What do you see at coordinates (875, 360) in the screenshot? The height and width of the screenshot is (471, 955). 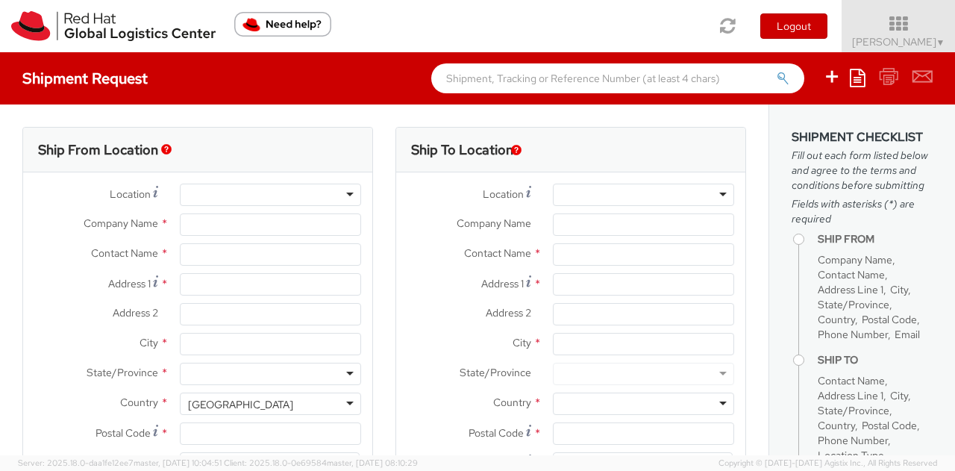 I see `h4: Ship To` at bounding box center [875, 360].